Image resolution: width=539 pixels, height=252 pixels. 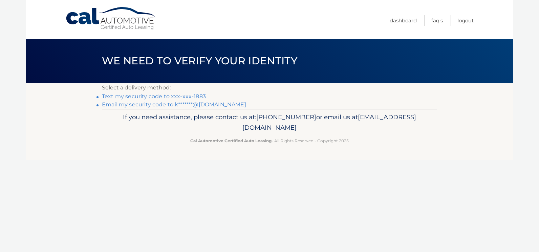 I want to click on a: Text my security code to xxx-xxx-1883, so click(x=154, y=96).